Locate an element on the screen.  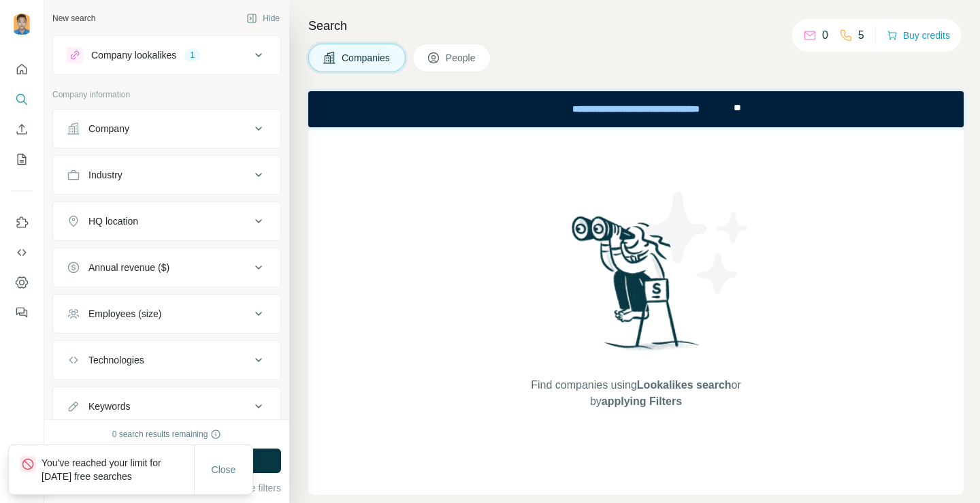
button: Feedback is located at coordinates (22, 312).